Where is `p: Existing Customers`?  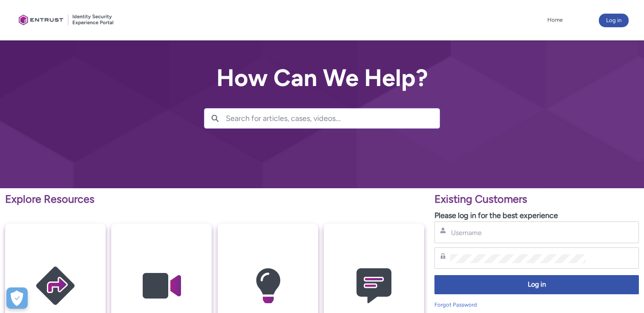 p: Existing Customers is located at coordinates (536, 199).